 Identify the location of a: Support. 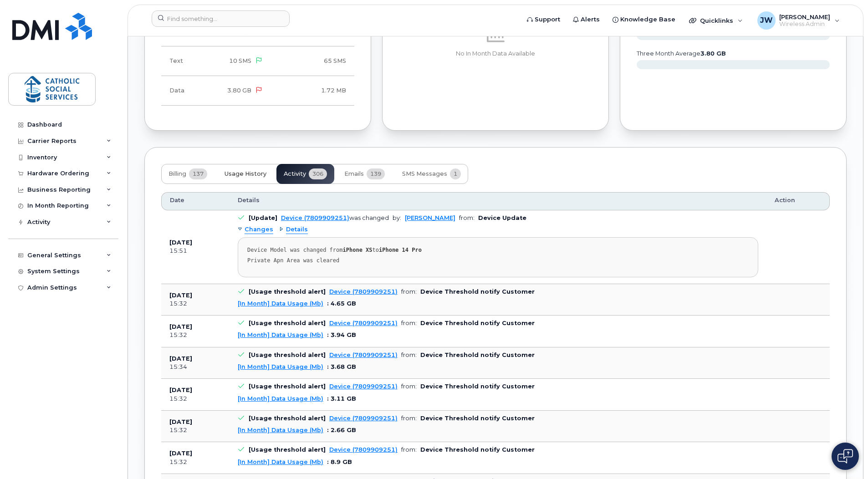
(543, 20).